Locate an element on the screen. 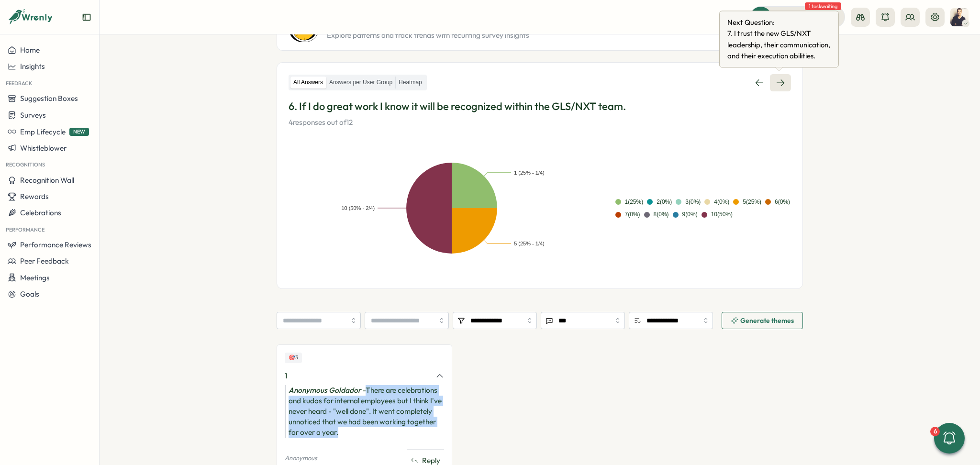  div: 6 ( 0 %) is located at coordinates (782, 202).